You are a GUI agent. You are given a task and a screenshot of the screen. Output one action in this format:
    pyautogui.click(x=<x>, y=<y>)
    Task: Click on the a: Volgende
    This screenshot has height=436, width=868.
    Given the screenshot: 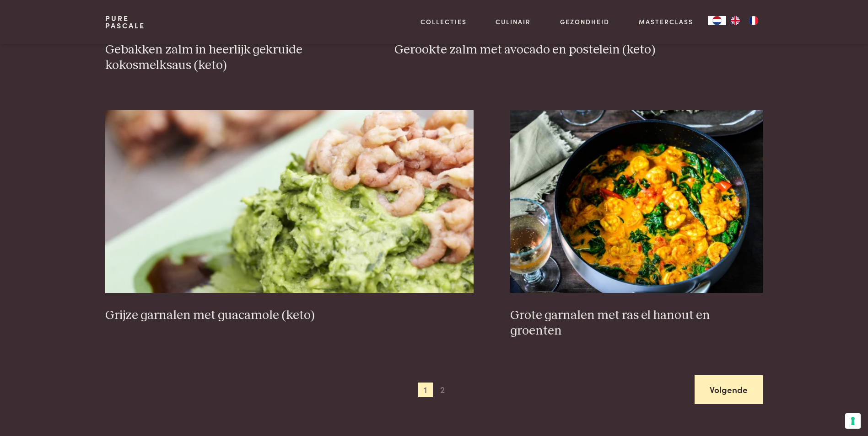 What is the action you would take?
    pyautogui.click(x=728, y=389)
    